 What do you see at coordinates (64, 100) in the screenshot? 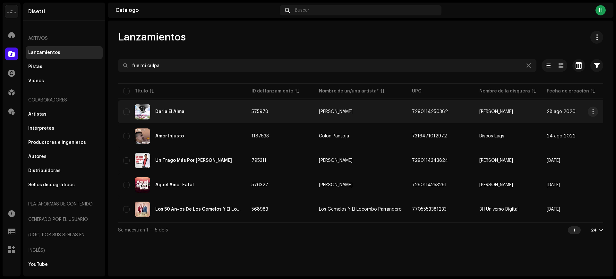
I see `div: Colaboradores` at bounding box center [64, 100].